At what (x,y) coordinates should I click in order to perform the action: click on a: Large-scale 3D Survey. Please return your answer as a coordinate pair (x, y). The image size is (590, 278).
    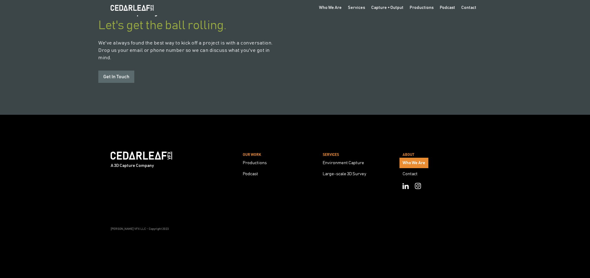
    Looking at the image, I should click on (344, 174).